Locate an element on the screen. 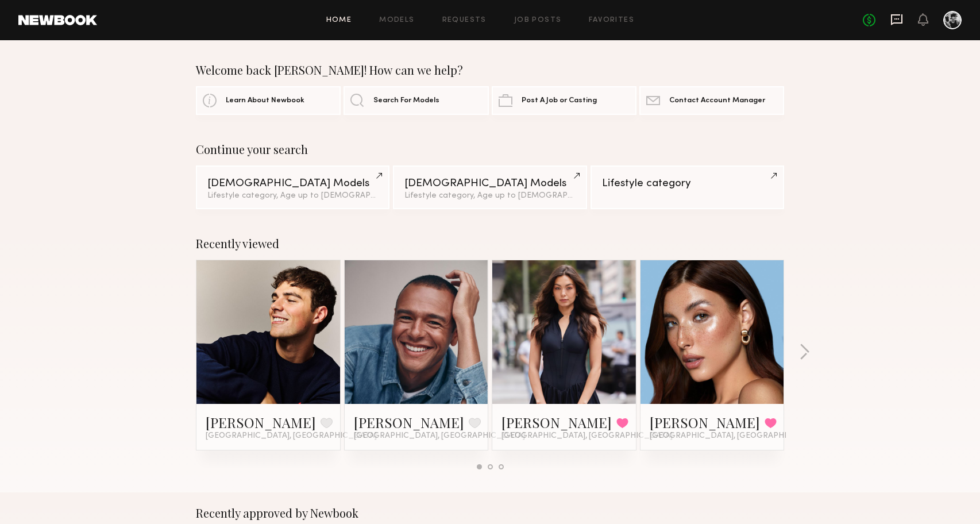  a: Post A Job or Casting is located at coordinates (564, 101).